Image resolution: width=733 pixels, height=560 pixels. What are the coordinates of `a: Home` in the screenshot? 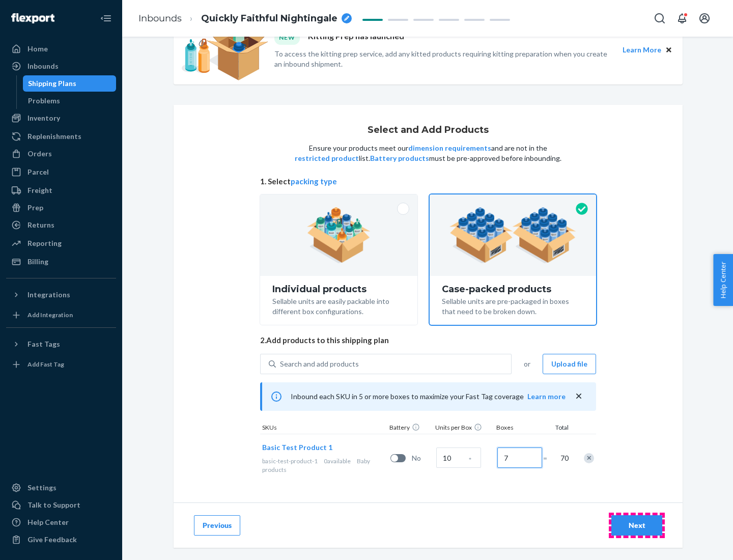 It's located at (61, 49).